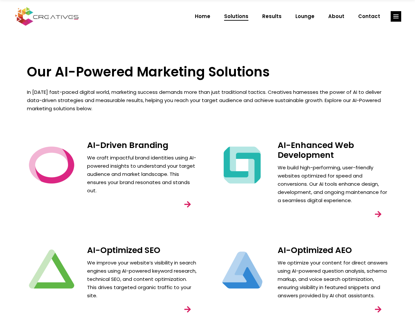 The height and width of the screenshot is (315, 415). I want to click on span: Results, so click(272, 16).